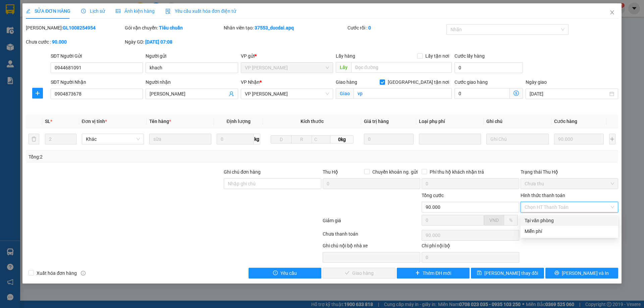  What do you see at coordinates (174, 28) in the screenshot?
I see `div: Gói vận chuyển:` at bounding box center [174, 28].